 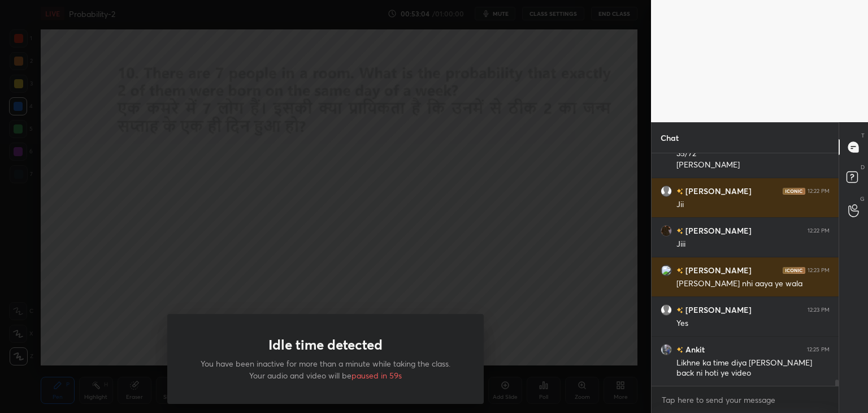 What do you see at coordinates (753, 324) in the screenshot?
I see `div: Yes` at bounding box center [753, 324].